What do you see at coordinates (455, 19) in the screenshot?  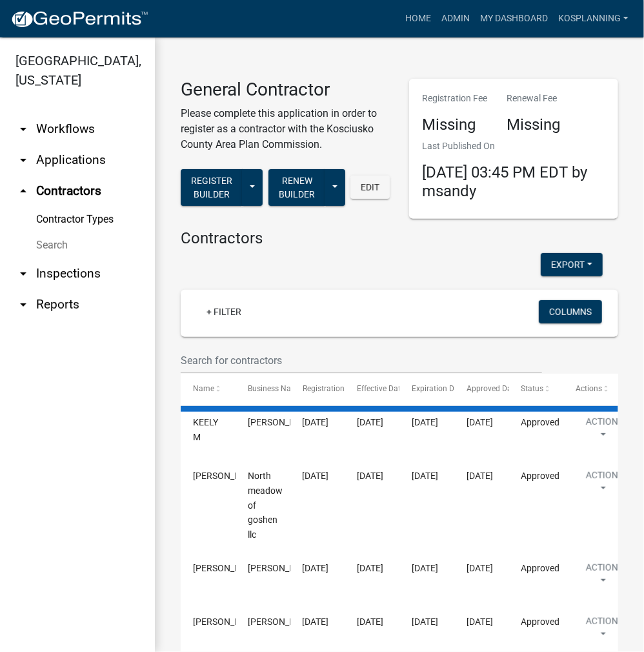 I see `a: Admin` at bounding box center [455, 19].